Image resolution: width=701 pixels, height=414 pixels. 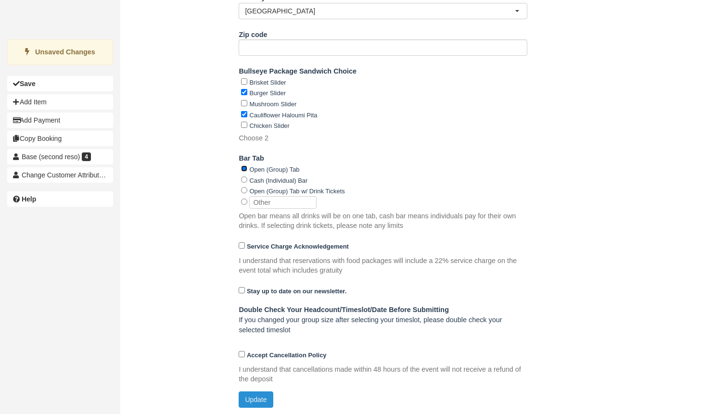 I want to click on b: Save, so click(x=27, y=84).